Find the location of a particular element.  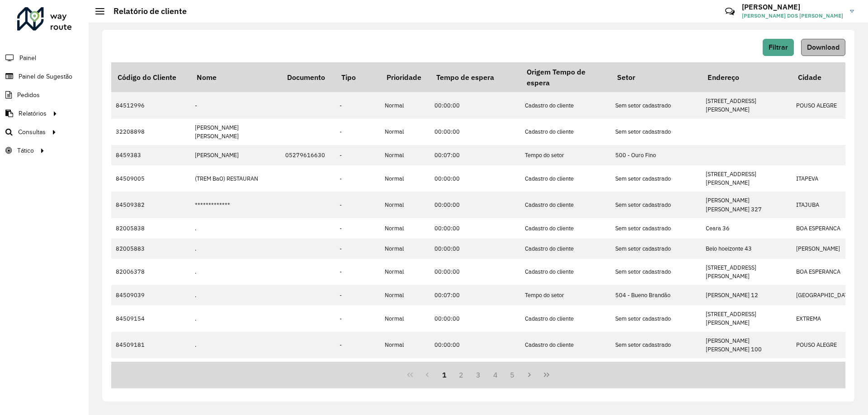

button: 4 is located at coordinates (495, 375).